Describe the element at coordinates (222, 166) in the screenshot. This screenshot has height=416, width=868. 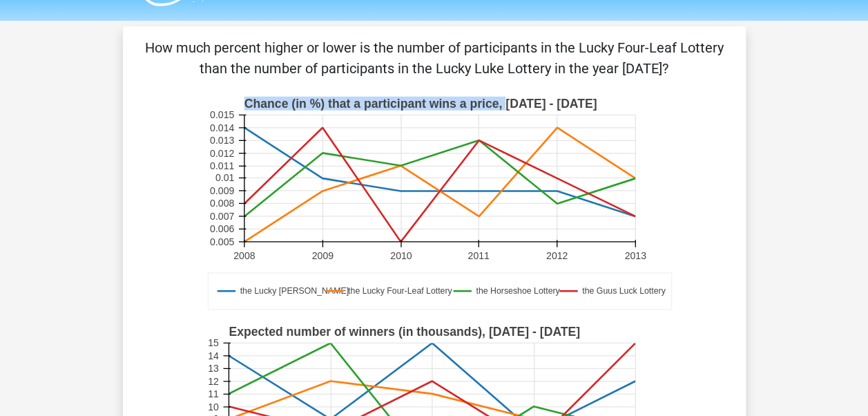
I see `text: 0.011` at that location.